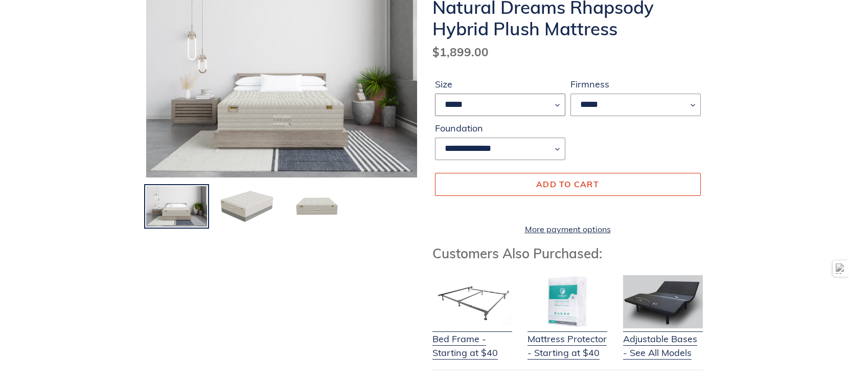 The width and height of the screenshot is (849, 379). Describe the element at coordinates (663, 302) in the screenshot. I see `img: Adjustable Base` at that location.